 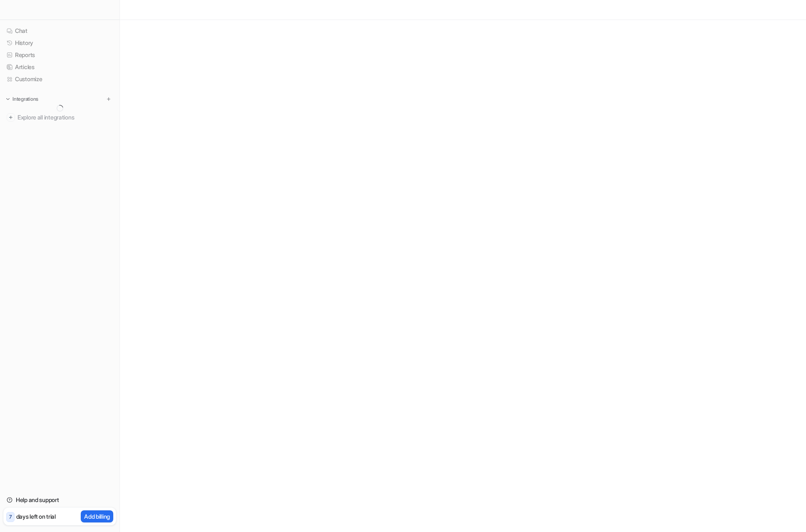 What do you see at coordinates (8, 99) in the screenshot?
I see `img: expand menu` at bounding box center [8, 99].